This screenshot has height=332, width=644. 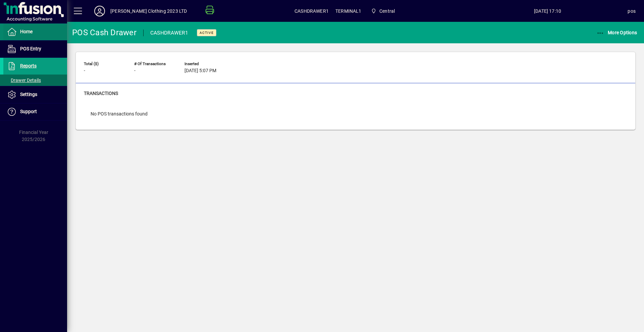 What do you see at coordinates (28, 111) in the screenshot?
I see `span: Support` at bounding box center [28, 111].